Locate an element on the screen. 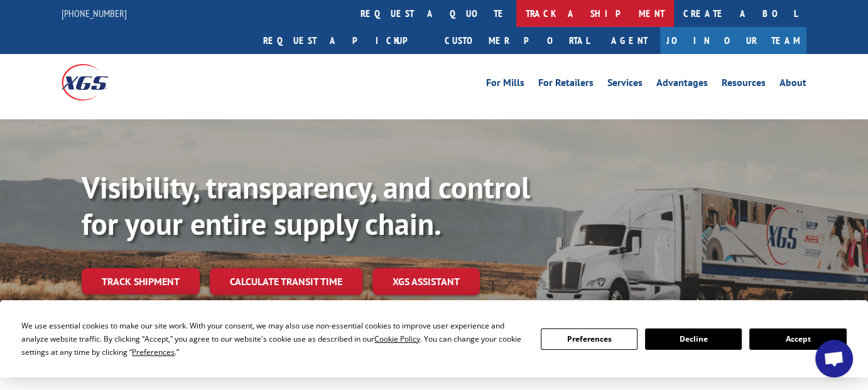 This screenshot has width=868, height=390. span: Cookie Policy is located at coordinates (397, 339).